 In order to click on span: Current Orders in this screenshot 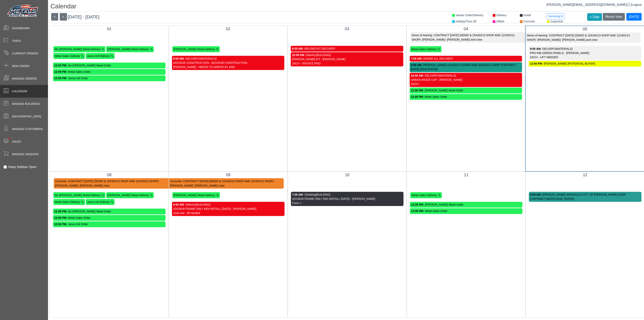, I will do `click(25, 53)`.